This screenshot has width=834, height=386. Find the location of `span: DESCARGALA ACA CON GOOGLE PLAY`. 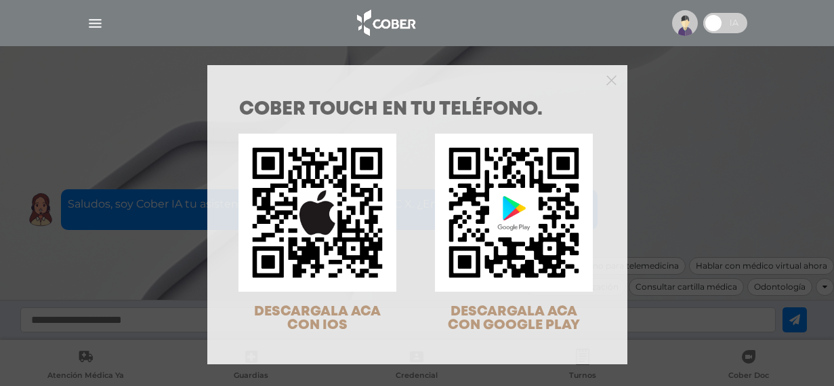

span: DESCARGALA ACA CON GOOGLE PLAY is located at coordinates (514, 318).